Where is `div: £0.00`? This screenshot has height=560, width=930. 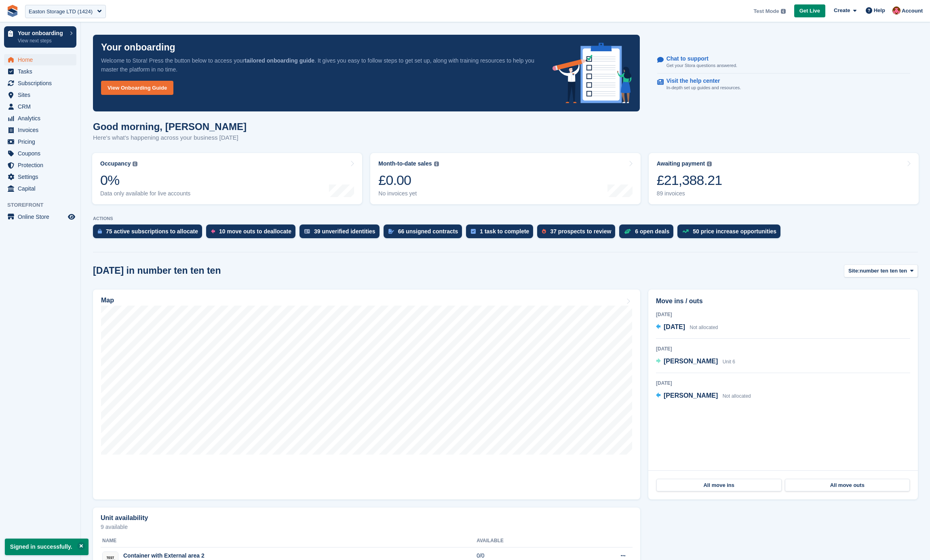
div: £0.00 is located at coordinates (409, 180).